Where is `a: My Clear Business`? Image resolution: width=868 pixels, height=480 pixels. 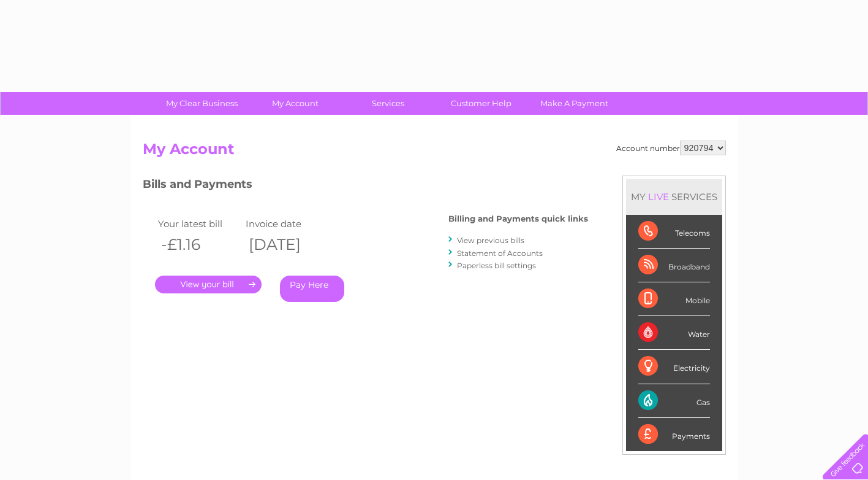
a: My Clear Business is located at coordinates (202, 103).